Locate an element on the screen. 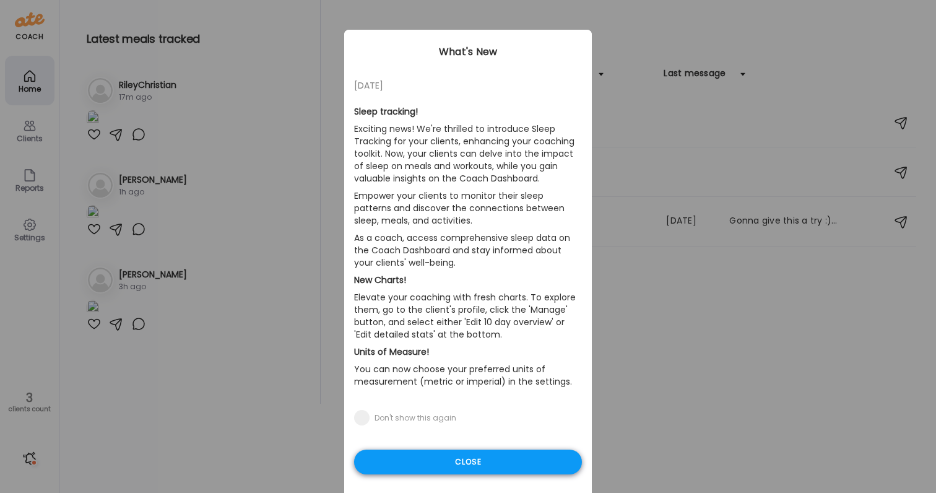  p: Exciting news! We're thrilled to introduce Sleep Tracking for your clients, enhancing your coachi... is located at coordinates (468, 154).